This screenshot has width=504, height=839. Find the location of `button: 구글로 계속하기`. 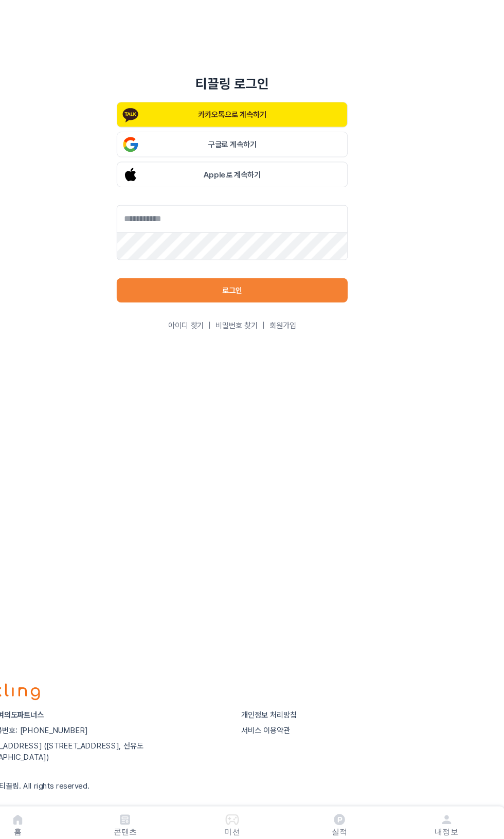

button: 구글로 계속하기 is located at coordinates (252, 192).